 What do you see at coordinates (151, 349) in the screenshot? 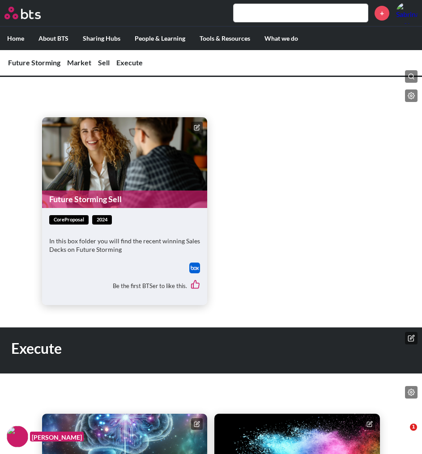
I see `h1: Execute` at bounding box center [151, 349].